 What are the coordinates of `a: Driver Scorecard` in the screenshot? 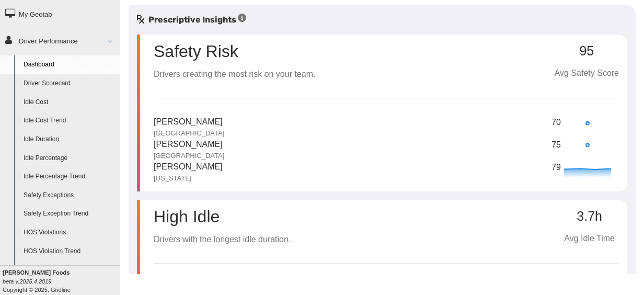 It's located at (69, 84).